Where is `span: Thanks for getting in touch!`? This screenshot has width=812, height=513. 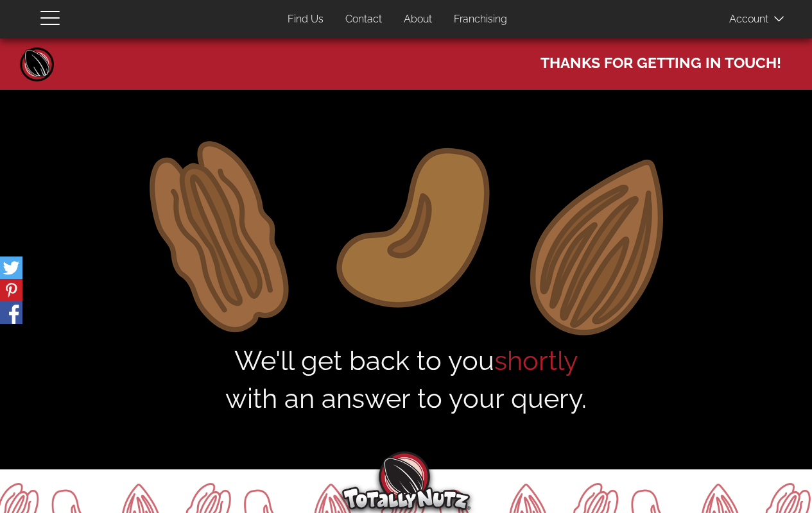 span: Thanks for getting in touch! is located at coordinates (660, 60).